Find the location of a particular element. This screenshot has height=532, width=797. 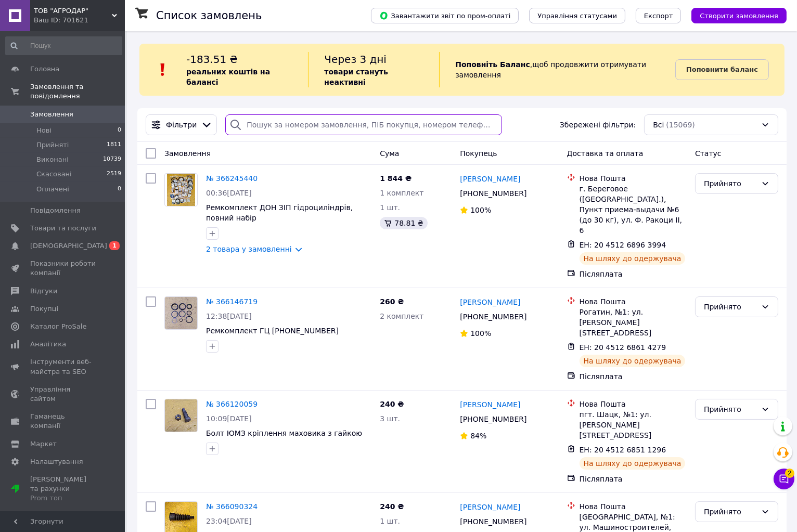

span: 1 844 ₴ is located at coordinates (396, 178).